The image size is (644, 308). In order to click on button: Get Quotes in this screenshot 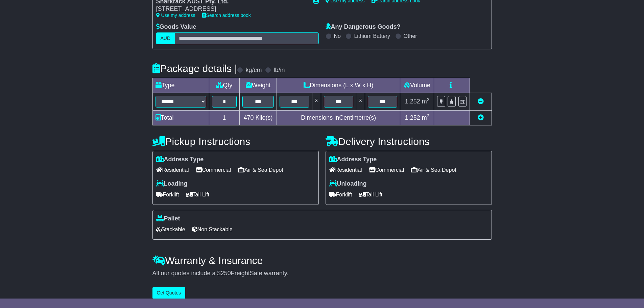, I will do `click(169, 293)`.